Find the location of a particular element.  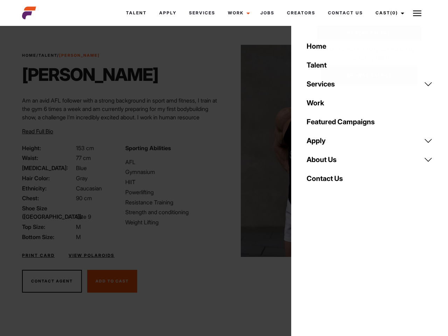

span: Caucasian is located at coordinates (89, 188).